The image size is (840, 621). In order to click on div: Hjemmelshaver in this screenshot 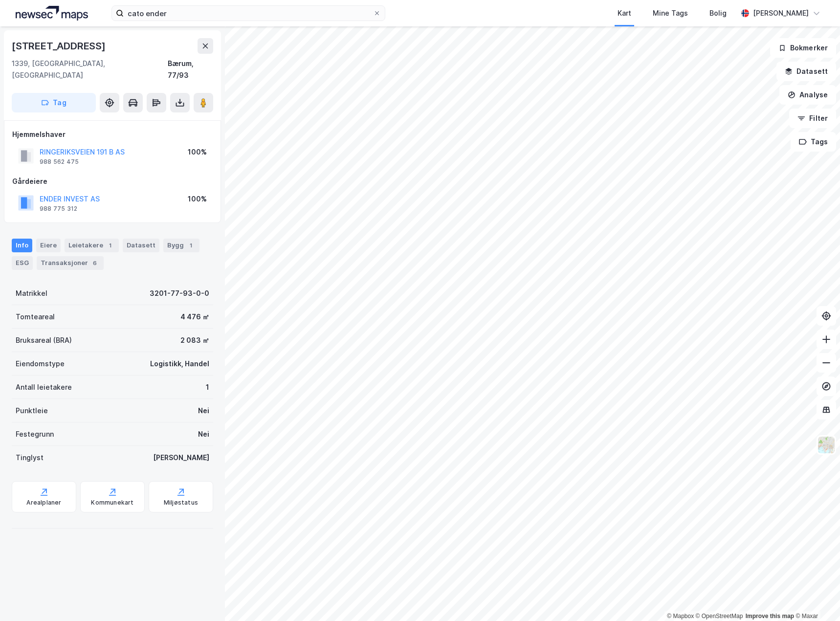, I will do `click(112, 135)`.